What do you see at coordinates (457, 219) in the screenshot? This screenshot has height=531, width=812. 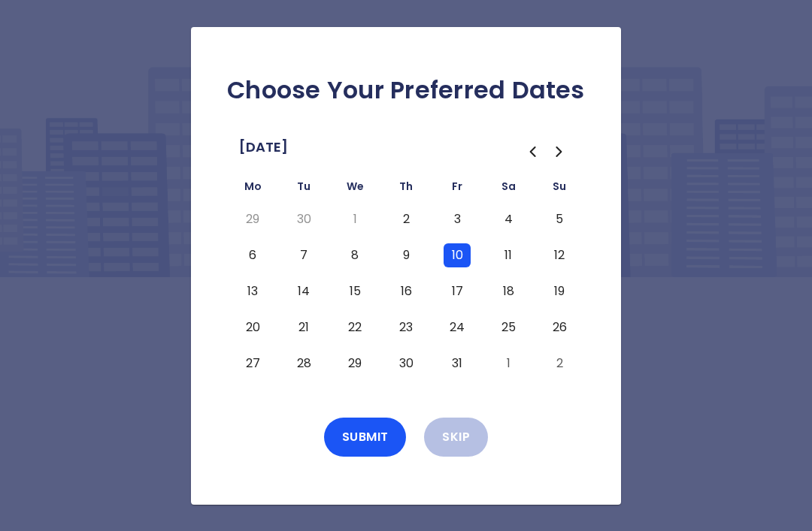 I see `button: Friday, October 3rd, 2025` at bounding box center [457, 219].